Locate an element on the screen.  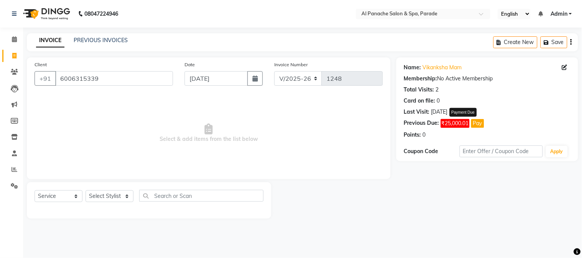
label: Client is located at coordinates (41, 65).